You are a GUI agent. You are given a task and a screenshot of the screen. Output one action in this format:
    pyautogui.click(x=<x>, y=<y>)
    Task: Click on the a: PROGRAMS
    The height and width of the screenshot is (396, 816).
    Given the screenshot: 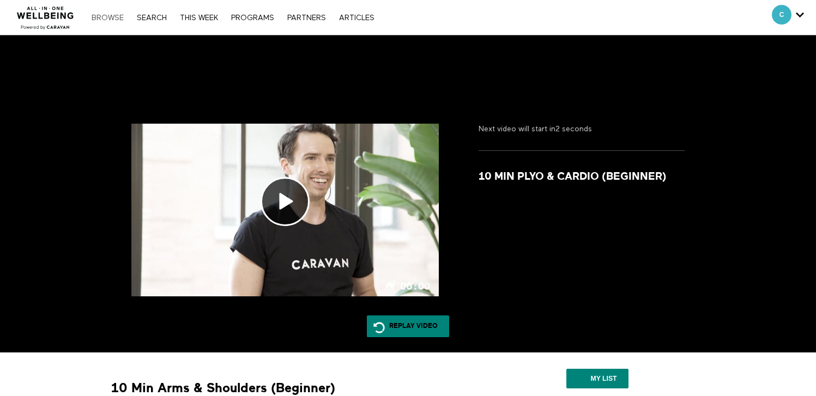 What is the action you would take?
    pyautogui.click(x=252, y=18)
    